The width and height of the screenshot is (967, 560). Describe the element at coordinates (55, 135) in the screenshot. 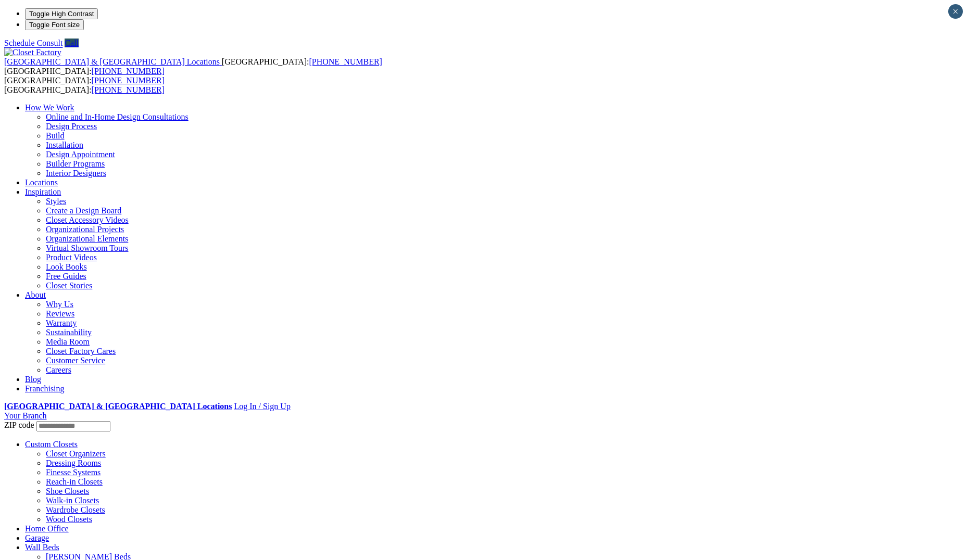

I see `a: Build` at that location.